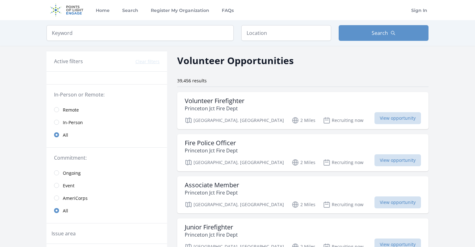  I want to click on span: AmeriCorps, so click(75, 198).